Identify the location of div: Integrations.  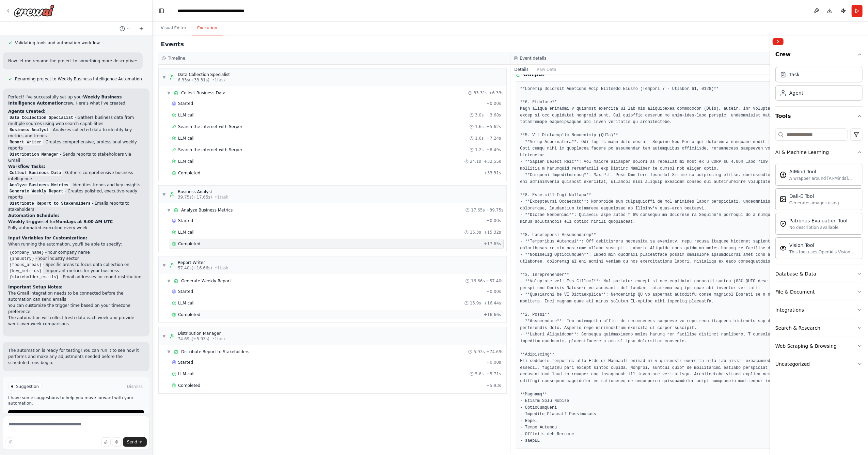
(790, 310).